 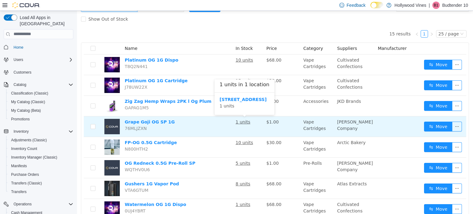 I want to click on a: Transfers (Classic), so click(x=27, y=183).